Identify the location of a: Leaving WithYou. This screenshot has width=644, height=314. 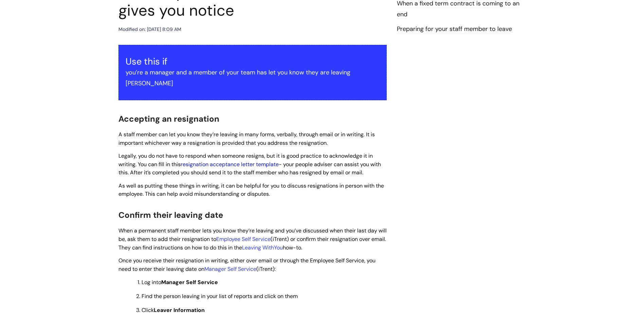
(263, 247).